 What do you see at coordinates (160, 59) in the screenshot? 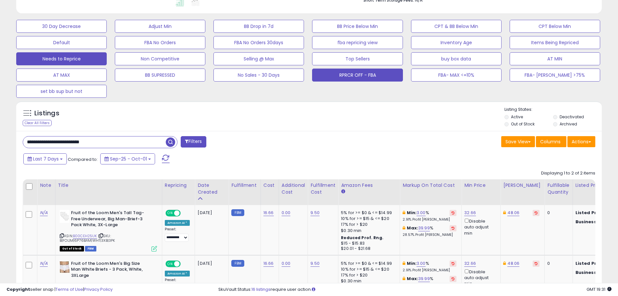
I see `button: Non Competitive` at bounding box center [160, 59].